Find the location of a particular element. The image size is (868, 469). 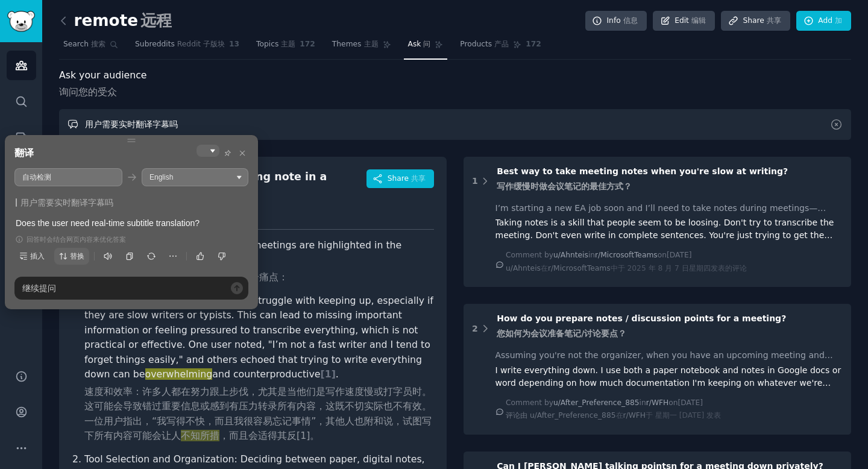

sider-trans-text: 在 中于 2025 年 8 月 7 日星期四发表的评论 is located at coordinates (626, 268).